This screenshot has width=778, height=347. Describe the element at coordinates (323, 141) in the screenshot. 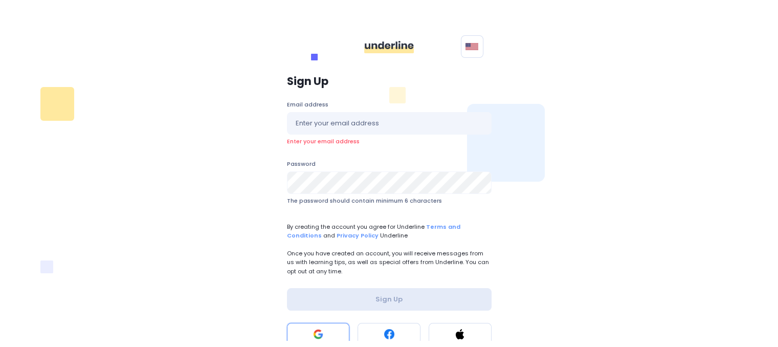

I see `span: Enter your email address` at that location.